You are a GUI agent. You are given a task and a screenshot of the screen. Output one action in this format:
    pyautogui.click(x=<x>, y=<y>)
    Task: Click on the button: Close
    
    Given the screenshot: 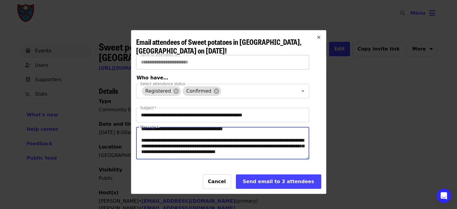 What is the action you would take?
    pyautogui.click(x=319, y=38)
    